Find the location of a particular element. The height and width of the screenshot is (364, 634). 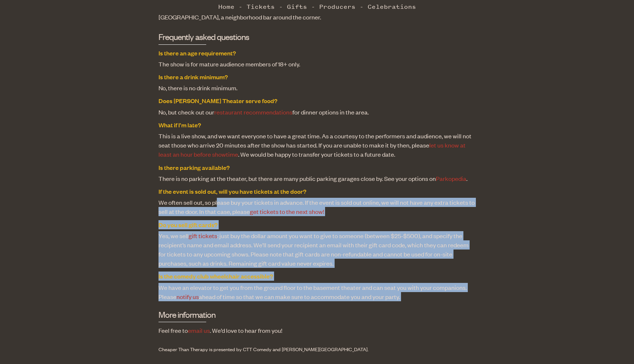

dt: Is there parking available? is located at coordinates (317, 167).